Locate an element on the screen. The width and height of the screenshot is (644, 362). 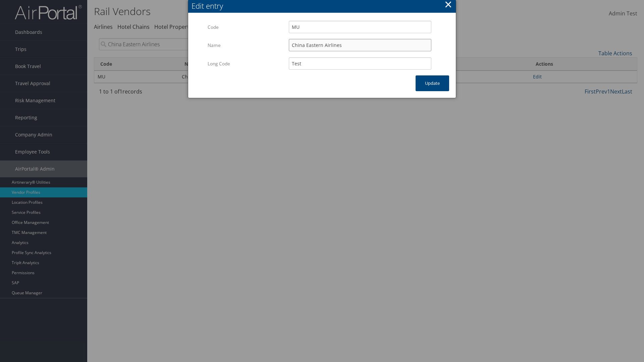
label: Name is located at coordinates (245, 45).